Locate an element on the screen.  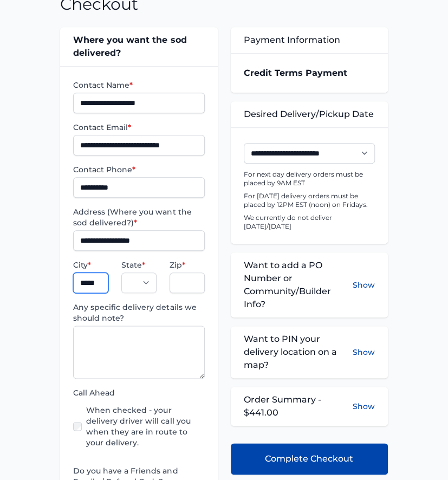
label: Contact Phone is located at coordinates (139, 170).